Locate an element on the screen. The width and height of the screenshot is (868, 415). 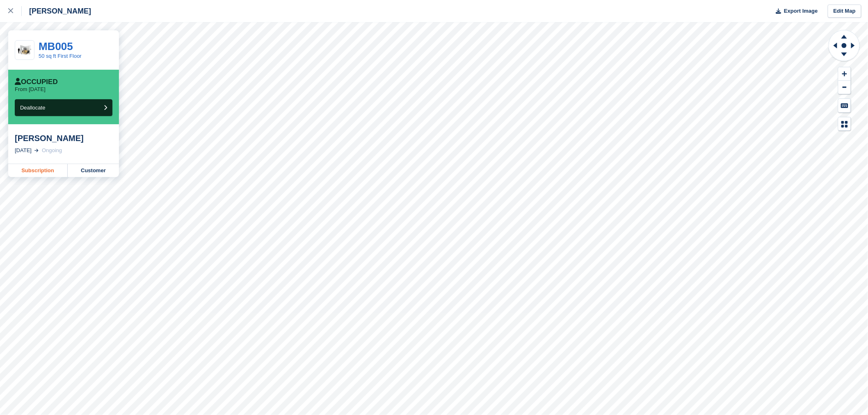
a: Edit Map is located at coordinates (845, 11).